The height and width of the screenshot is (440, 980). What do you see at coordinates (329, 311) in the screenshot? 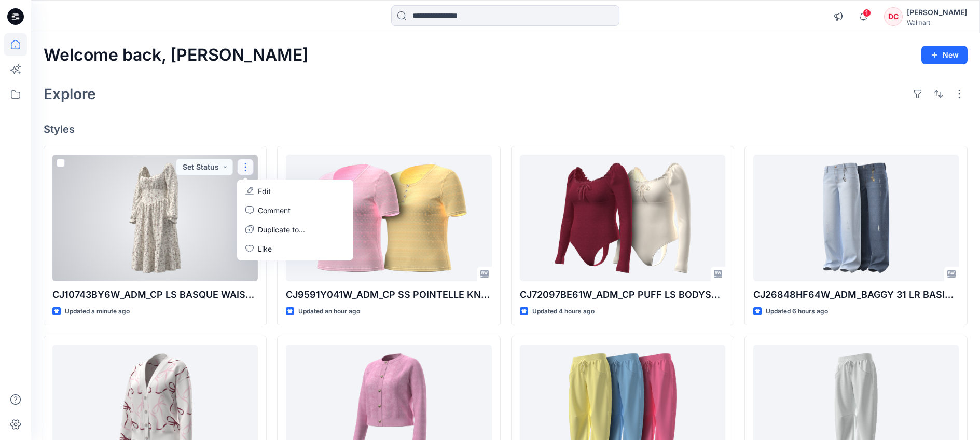
I see `p: Updated an hour ago` at bounding box center [329, 311].